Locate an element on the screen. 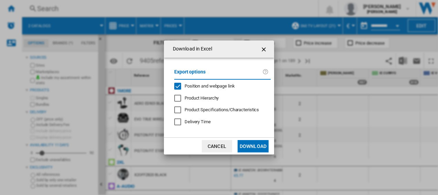  h4: Download in Excel is located at coordinates (191, 49).